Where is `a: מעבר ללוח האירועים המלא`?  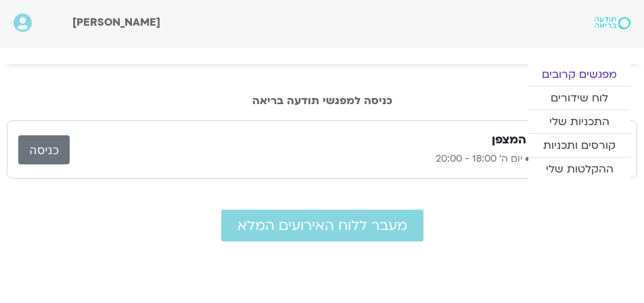
a: מעבר ללוח האירועים המלא is located at coordinates (322, 225).